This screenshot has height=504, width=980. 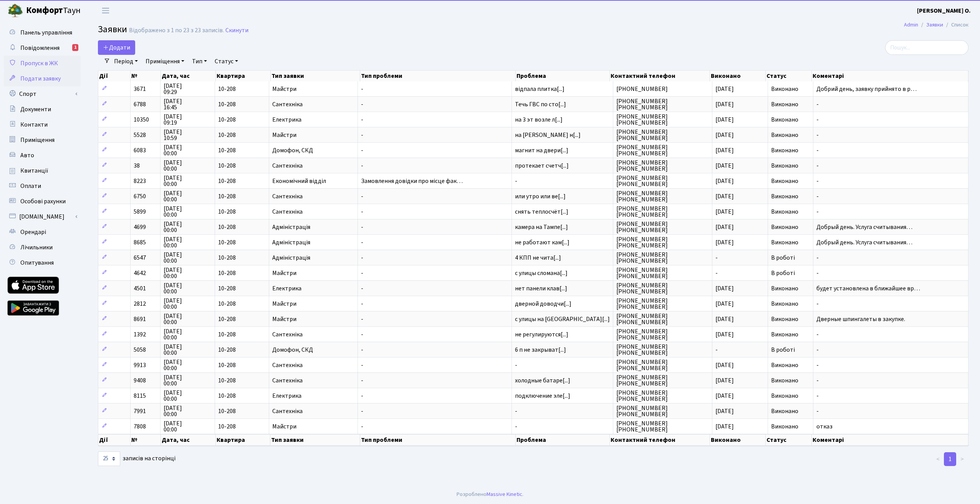 What do you see at coordinates (937, 25) in the screenshot?
I see `nav: breadcrumb` at bounding box center [937, 25].